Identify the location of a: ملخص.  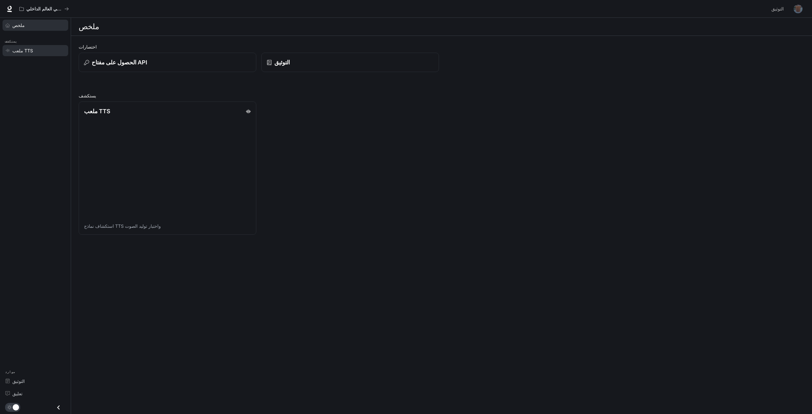
(35, 25).